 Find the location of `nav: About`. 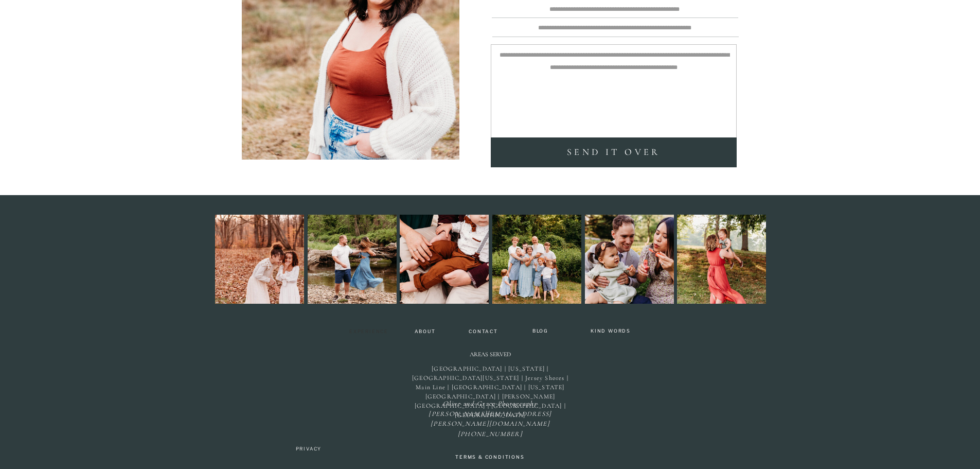

nav: About is located at coordinates (425, 332).